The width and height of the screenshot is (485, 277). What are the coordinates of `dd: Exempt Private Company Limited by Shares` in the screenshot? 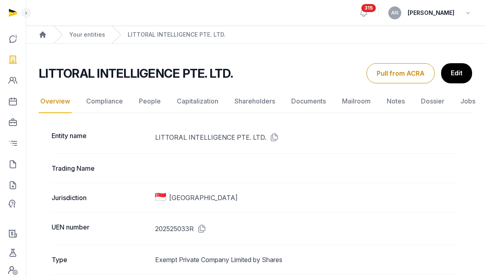 It's located at (307, 260).